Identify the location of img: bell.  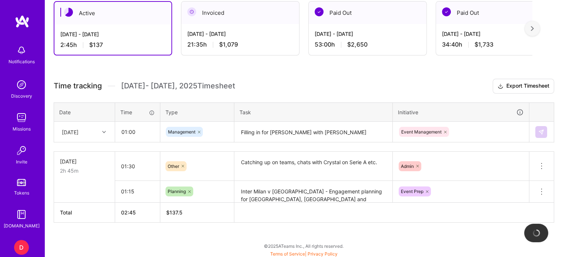
(21, 50).